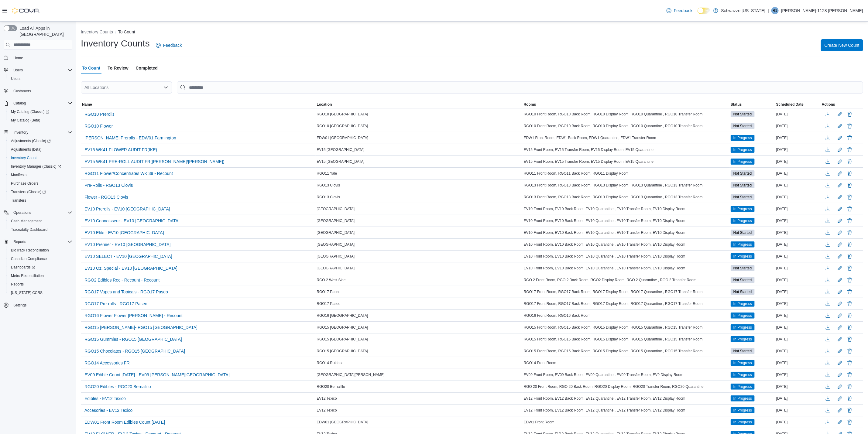 This screenshot has height=434, width=868. Describe the element at coordinates (118, 387) in the screenshot. I see `span: RGO20 Edibles - RGO20 Bernalillo` at that location.